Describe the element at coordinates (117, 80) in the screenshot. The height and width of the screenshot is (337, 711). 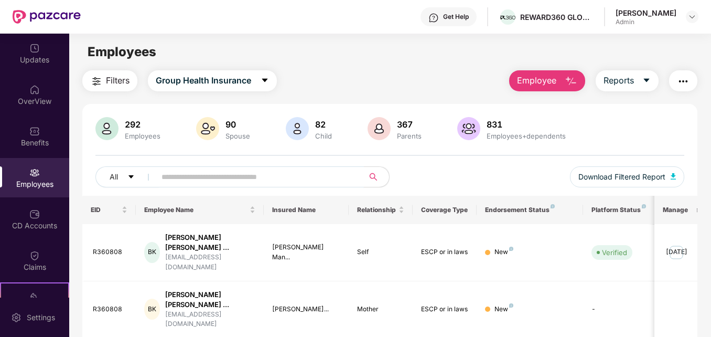
I see `span: Filters` at that location.